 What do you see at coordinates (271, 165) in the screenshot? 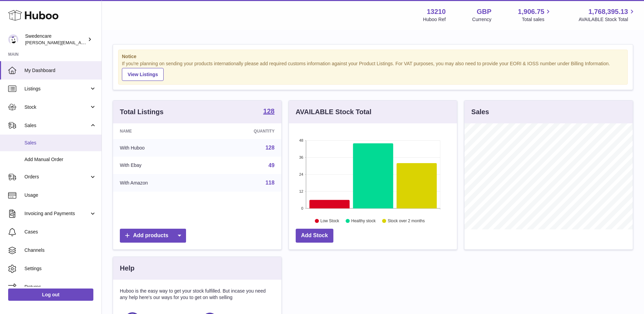
I see `a: 49` at bounding box center [271, 165].